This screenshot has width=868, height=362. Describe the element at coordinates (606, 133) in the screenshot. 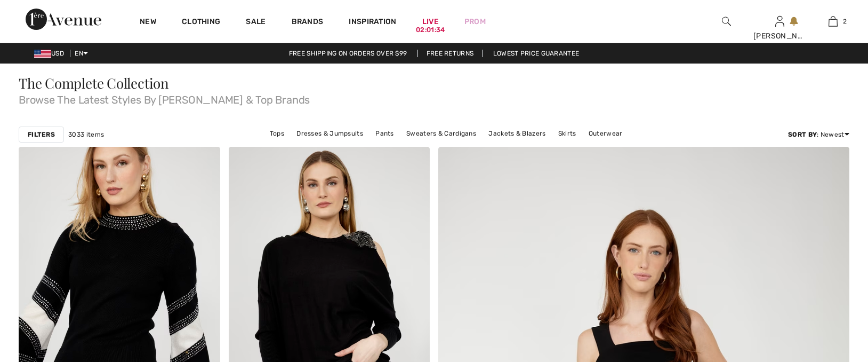

I see `a: Outerwear` at that location.